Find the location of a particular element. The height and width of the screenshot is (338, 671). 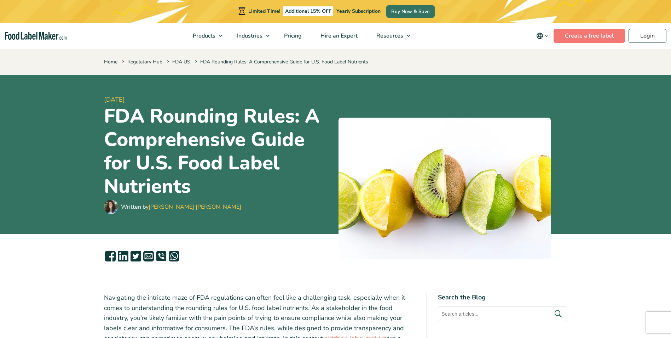

a: Buy Now & Save is located at coordinates (410, 11).